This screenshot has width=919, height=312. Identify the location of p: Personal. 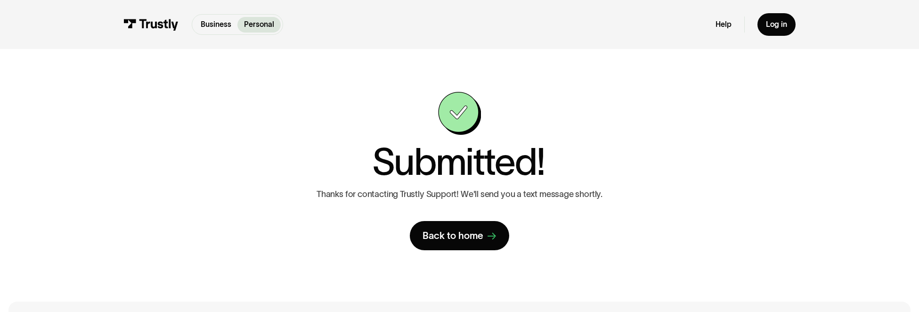
(259, 25).